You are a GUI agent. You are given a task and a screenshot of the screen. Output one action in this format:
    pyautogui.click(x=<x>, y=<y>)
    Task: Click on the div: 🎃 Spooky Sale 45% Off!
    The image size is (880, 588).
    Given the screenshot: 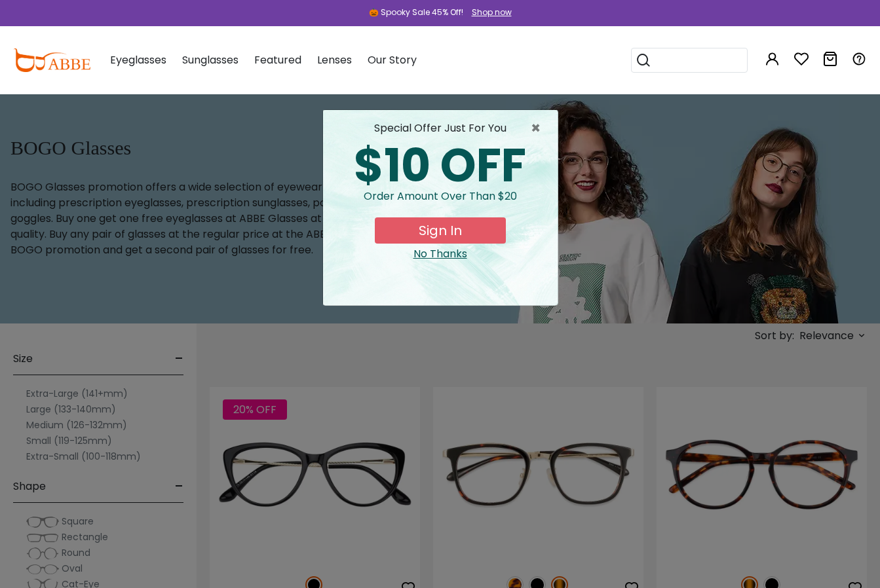 What is the action you would take?
    pyautogui.click(x=416, y=12)
    